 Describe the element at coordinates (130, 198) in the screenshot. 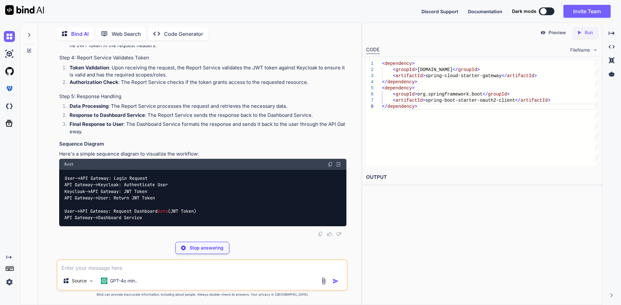

I see `code: User API Gateway: Login Request API Gateway Keycloak: Authenticate User Keycloak API Gateway: JWT...` at that location.